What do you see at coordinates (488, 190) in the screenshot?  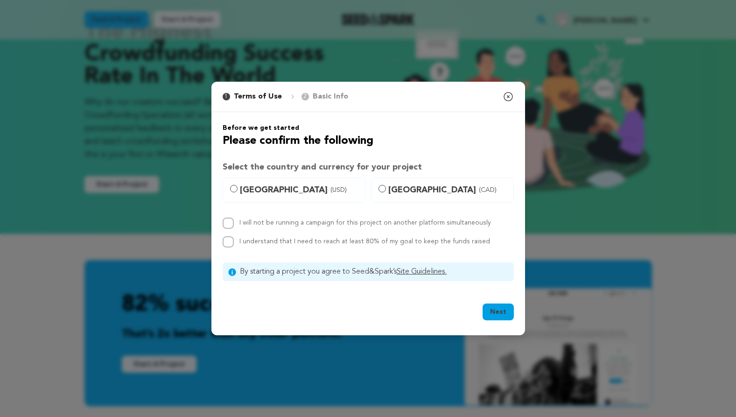 I see `span: (CAD)` at bounding box center [488, 190].